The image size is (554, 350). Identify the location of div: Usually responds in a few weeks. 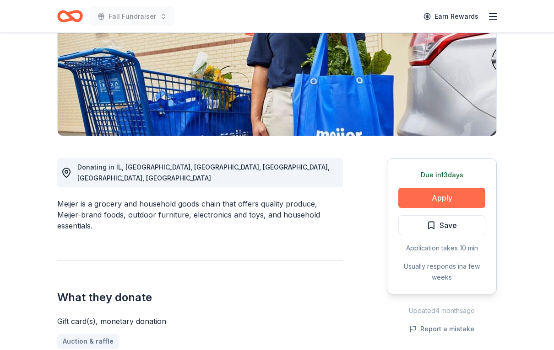
(441, 272).